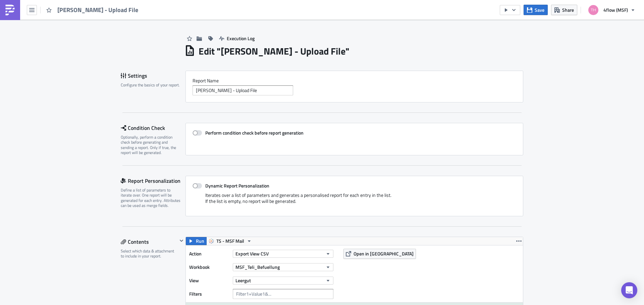 The width and height of the screenshot is (644, 305). I want to click on div: Settings, so click(153, 76).